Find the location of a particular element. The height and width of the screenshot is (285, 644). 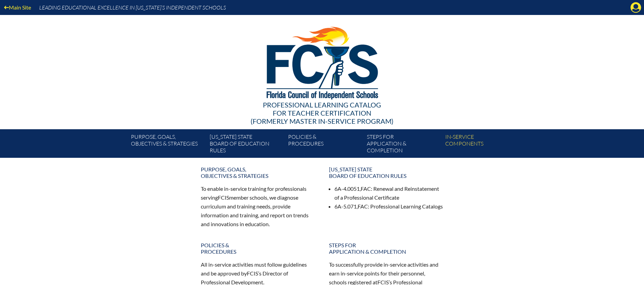

img: FCISlogo221.eps is located at coordinates (322, 61).